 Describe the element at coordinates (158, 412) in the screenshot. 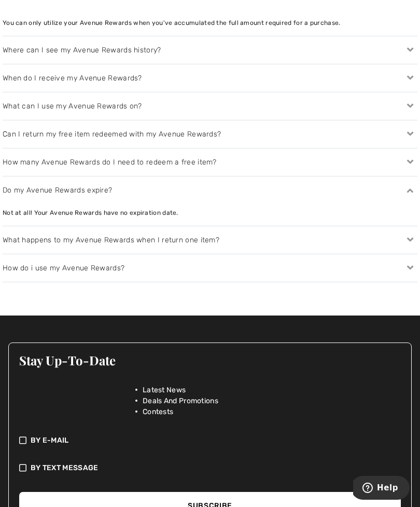

I see `span: Contests` at that location.